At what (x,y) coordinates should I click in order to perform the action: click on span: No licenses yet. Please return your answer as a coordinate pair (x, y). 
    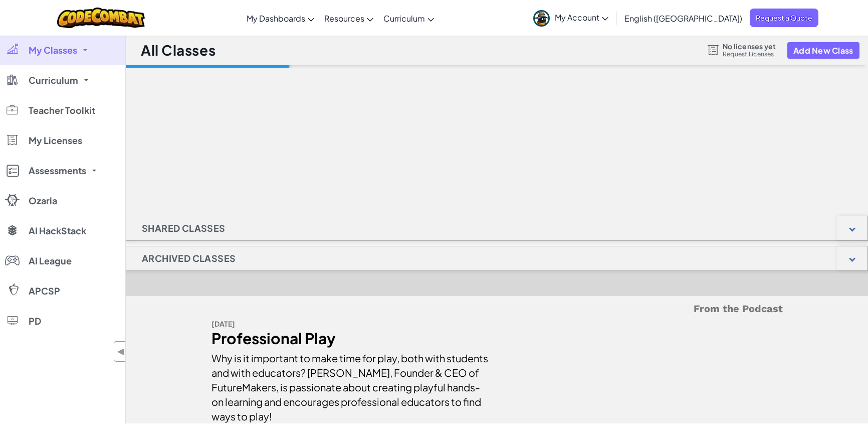
    Looking at the image, I should click on (749, 46).